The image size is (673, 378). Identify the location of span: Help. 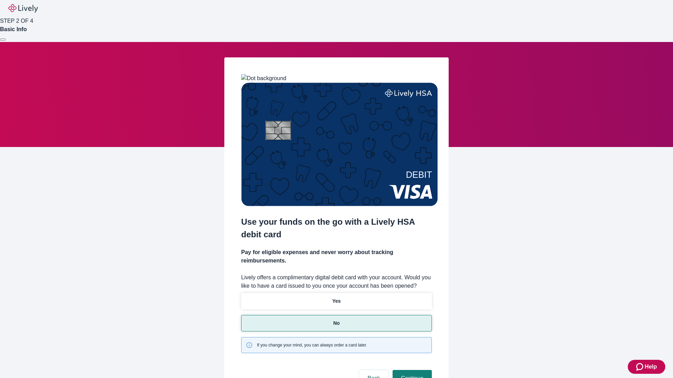
(650, 367).